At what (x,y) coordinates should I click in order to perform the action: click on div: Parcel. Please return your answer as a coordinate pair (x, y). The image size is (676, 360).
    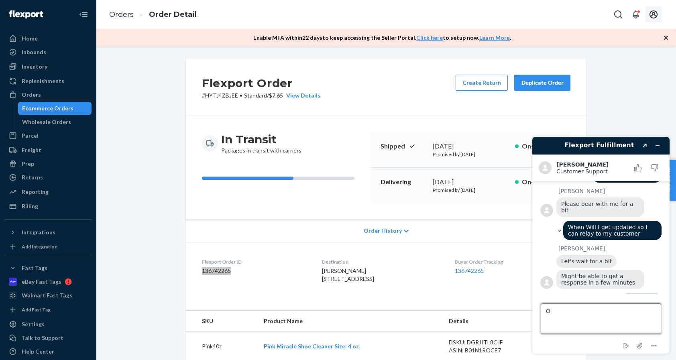
    Looking at the image, I should click on (30, 136).